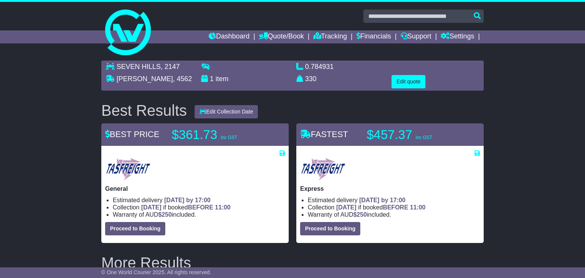 The image size is (585, 278). Describe the element at coordinates (128, 169) in the screenshot. I see `img: Tasfreight: General` at that location.